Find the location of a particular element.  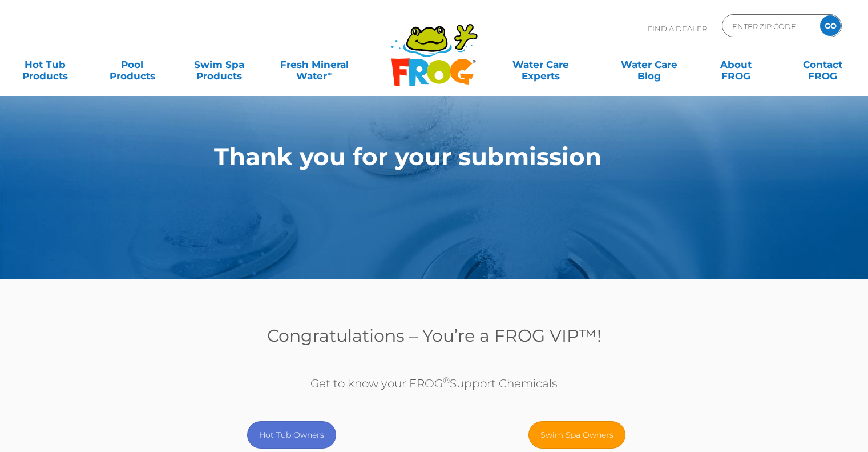

a: Fresh MineralWater∞ is located at coordinates (314, 64).